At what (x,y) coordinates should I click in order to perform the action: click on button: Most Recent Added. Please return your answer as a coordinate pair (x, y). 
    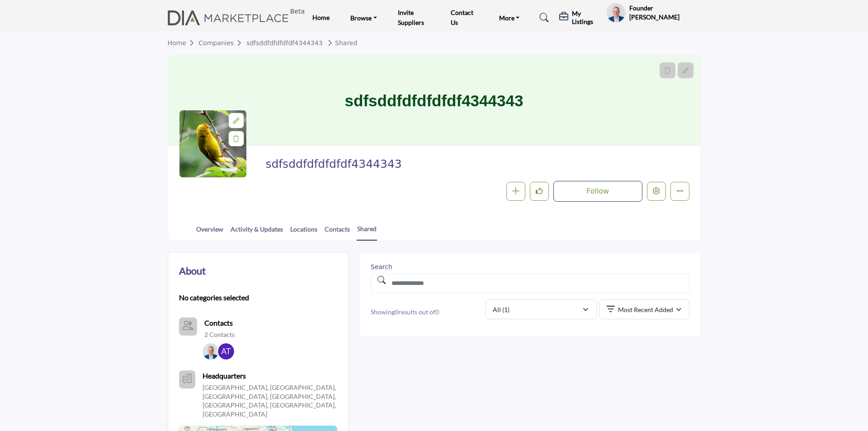
    Looking at the image, I should click on (645, 309).